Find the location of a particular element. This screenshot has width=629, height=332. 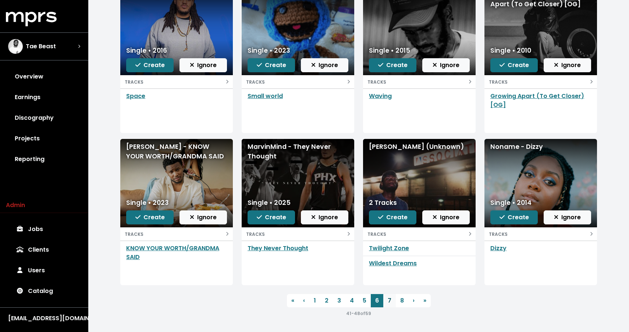

a: KNOW YOUR WORTH/GRANDMA SAID is located at coordinates (173, 252).